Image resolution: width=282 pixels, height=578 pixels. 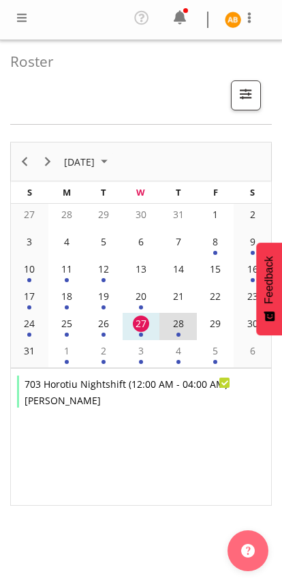 I want to click on div: 8, so click(x=215, y=242).